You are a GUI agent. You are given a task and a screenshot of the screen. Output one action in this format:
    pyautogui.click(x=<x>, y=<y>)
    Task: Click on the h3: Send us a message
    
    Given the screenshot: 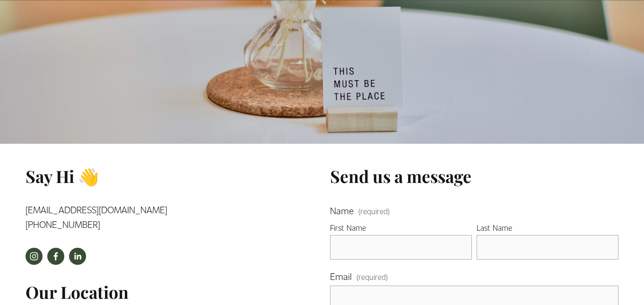 What is the action you would take?
    pyautogui.click(x=474, y=176)
    